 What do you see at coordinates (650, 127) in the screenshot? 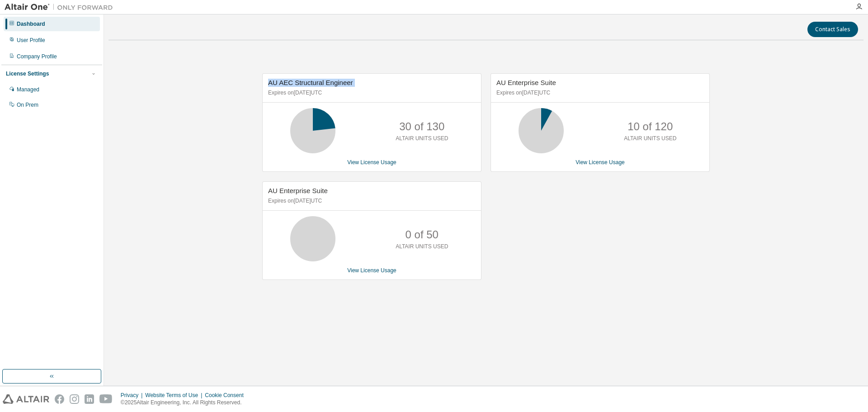
I see `p: 10 of 120` at bounding box center [650, 127].